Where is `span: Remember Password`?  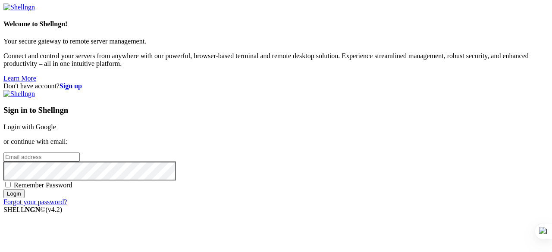
span: Remember Password is located at coordinates (43, 185).